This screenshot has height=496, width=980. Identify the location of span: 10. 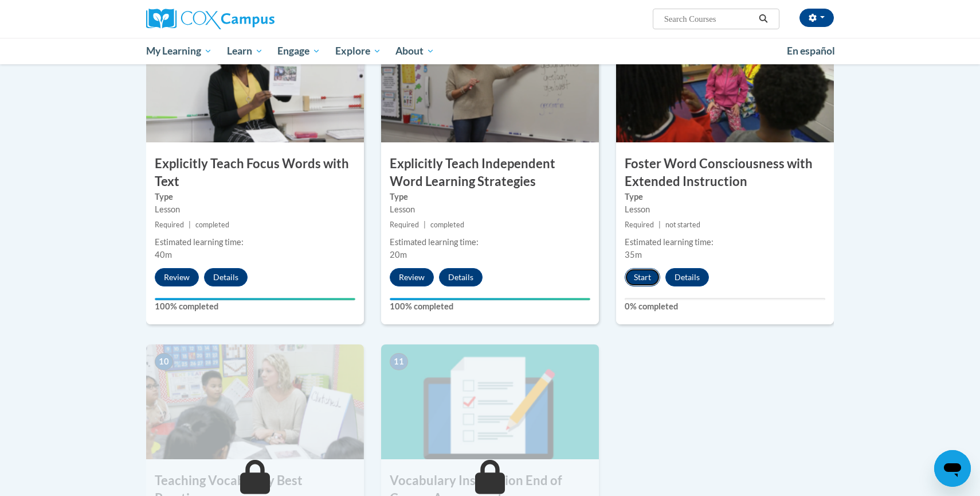
(164, 362).